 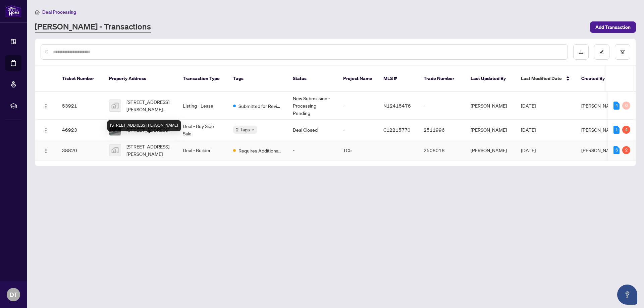 I want to click on span: home, so click(x=37, y=12).